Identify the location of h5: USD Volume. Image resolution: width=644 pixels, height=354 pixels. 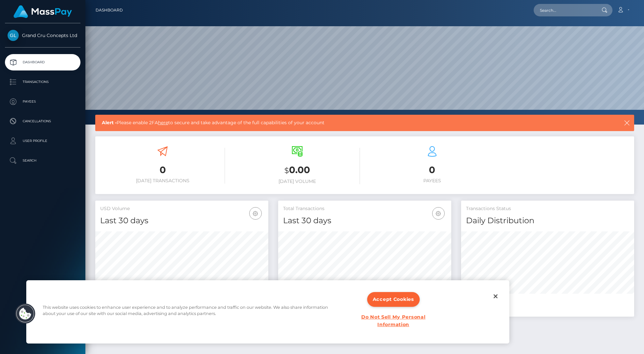
(182, 209).